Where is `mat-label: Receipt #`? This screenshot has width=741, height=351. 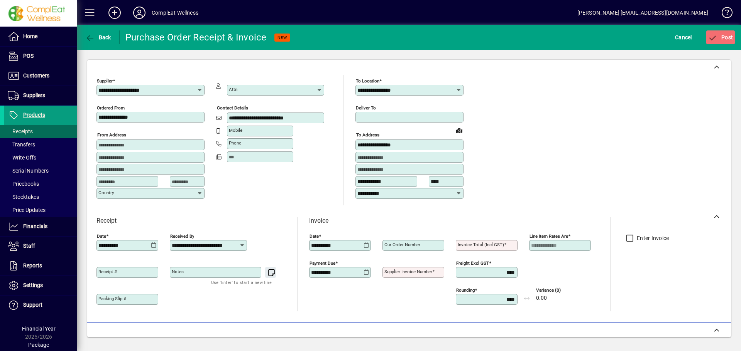 mat-label: Receipt # is located at coordinates (108, 272).